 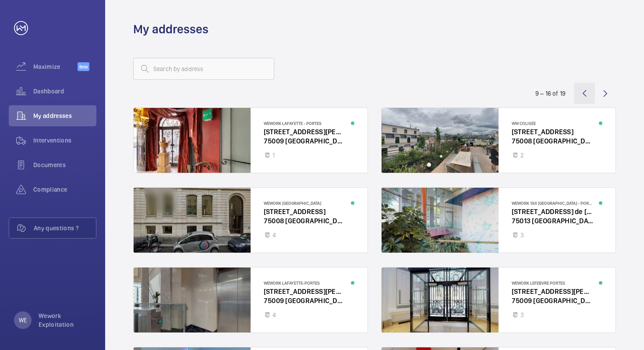 I want to click on span: Maximize, so click(x=55, y=67).